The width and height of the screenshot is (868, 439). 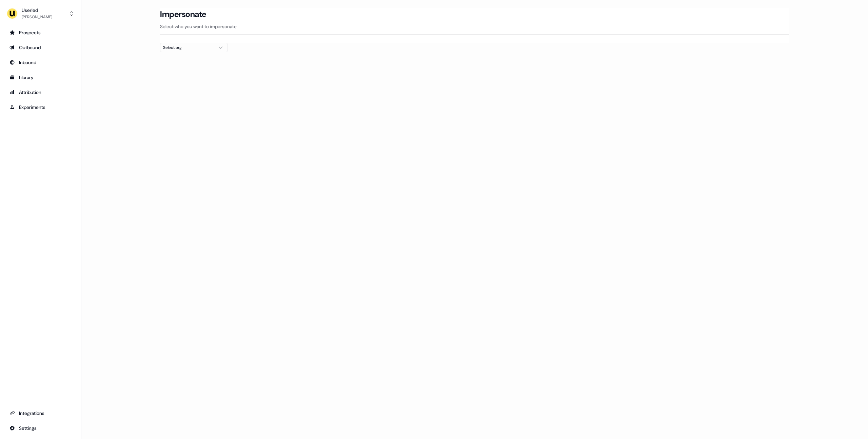 What do you see at coordinates (40, 33) in the screenshot?
I see `a: Go to prospects` at bounding box center [40, 33].